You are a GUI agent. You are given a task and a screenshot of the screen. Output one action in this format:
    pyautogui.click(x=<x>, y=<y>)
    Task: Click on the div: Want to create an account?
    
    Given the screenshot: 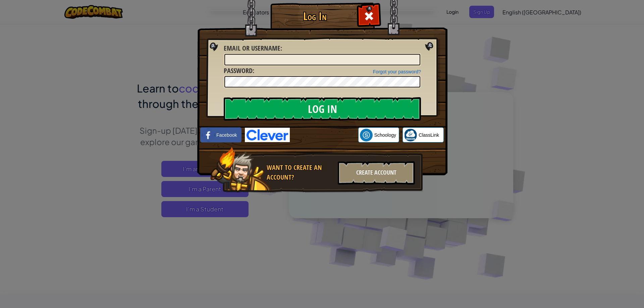 What is the action you would take?
    pyautogui.click(x=300, y=172)
    